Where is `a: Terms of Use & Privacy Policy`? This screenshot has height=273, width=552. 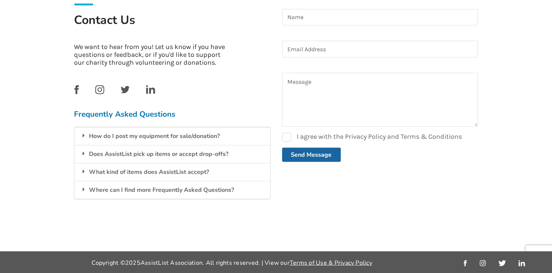 a: Terms of Use & Privacy Policy is located at coordinates (331, 263).